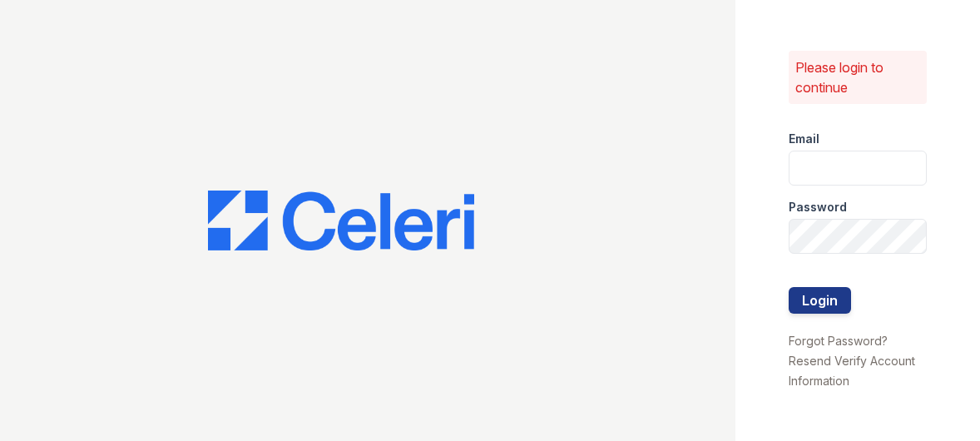  What do you see at coordinates (818, 207) in the screenshot?
I see `label: Password` at bounding box center [818, 207].